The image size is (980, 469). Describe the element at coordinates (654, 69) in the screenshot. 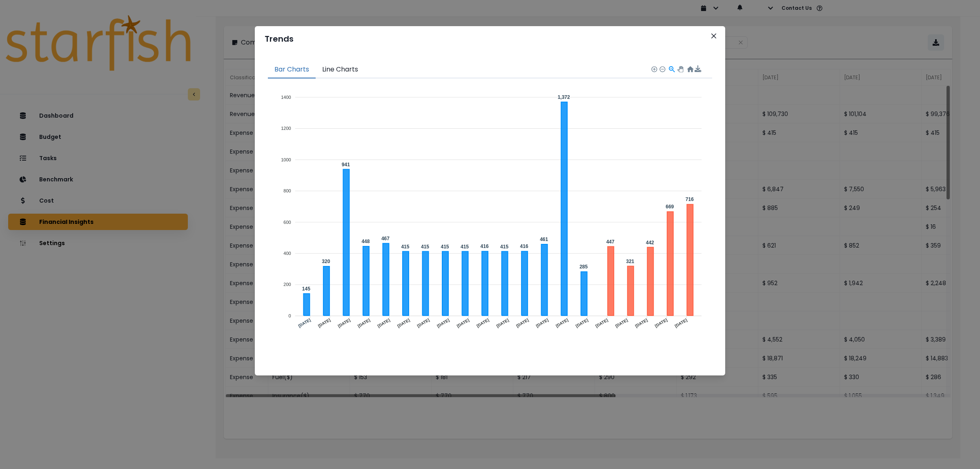

I see `div: Zoom In` at that location.